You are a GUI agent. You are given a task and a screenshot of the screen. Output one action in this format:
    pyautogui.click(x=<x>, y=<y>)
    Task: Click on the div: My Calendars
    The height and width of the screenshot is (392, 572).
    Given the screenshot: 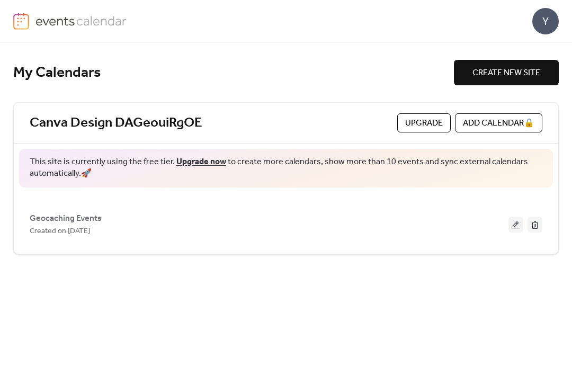 What is the action you would take?
    pyautogui.click(x=234, y=72)
    